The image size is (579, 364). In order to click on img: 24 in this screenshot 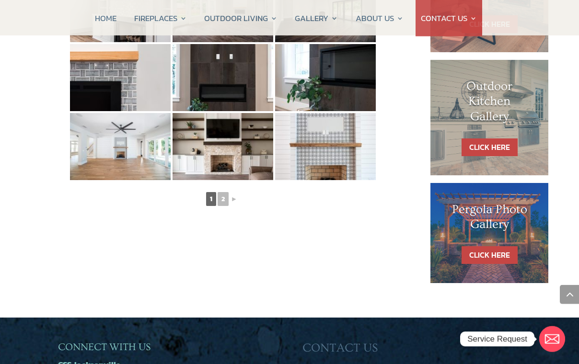, I will do `click(325, 147)`.